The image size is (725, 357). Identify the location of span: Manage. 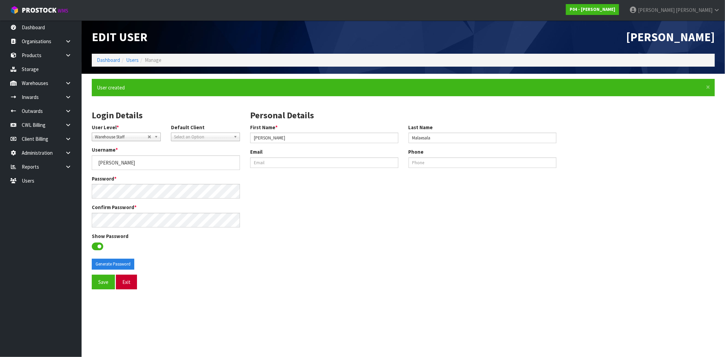
(153, 60).